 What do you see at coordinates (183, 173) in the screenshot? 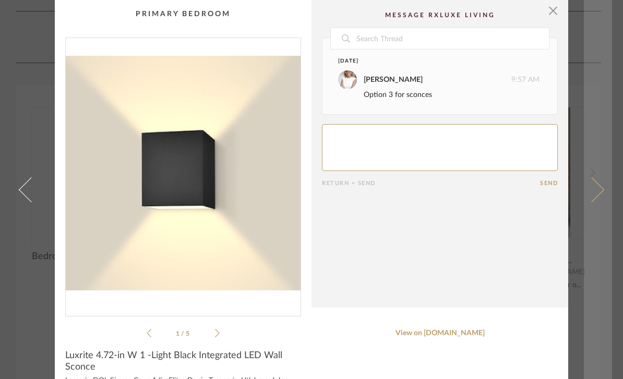
I see `img: 3d91be14-fd76-4cb0-a877-7ac4da377442_1000x1000.jpg` at bounding box center [183, 173].